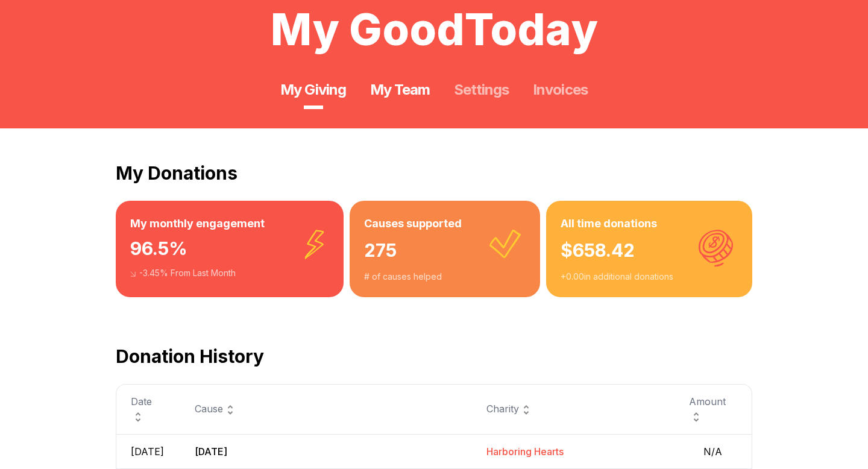 This screenshot has height=469, width=868. I want to click on div: 275, so click(445, 251).